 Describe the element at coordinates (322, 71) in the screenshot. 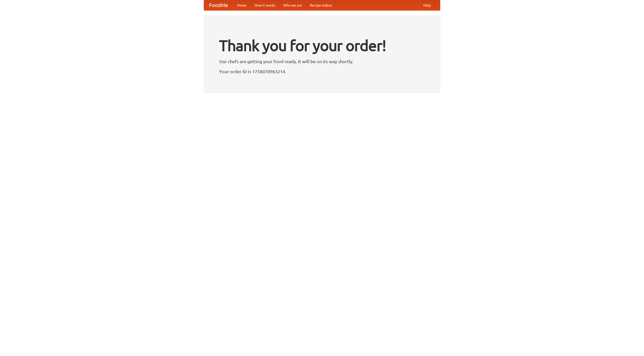

I see `p: Your order ID is 1758070963214.` at that location.